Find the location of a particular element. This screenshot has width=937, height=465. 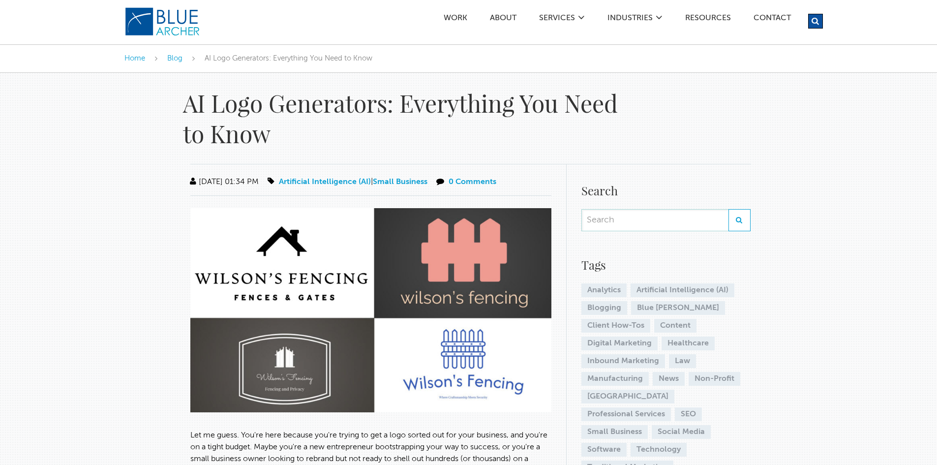

a: News is located at coordinates (669, 379).